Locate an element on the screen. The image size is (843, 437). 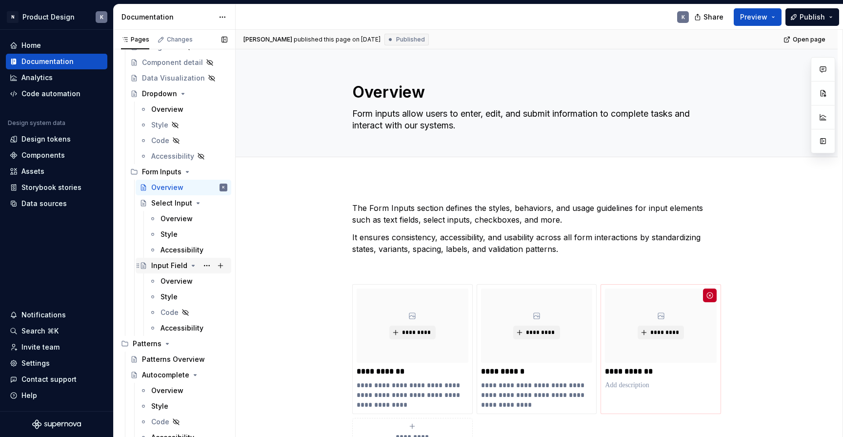
div: Product Design is located at coordinates (48, 17).